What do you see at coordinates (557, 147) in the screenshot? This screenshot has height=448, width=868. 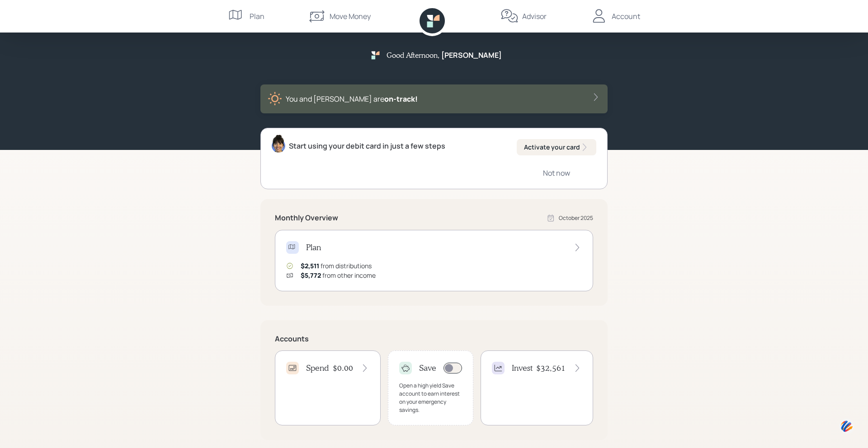 I see `div: Activate your card` at bounding box center [557, 147].